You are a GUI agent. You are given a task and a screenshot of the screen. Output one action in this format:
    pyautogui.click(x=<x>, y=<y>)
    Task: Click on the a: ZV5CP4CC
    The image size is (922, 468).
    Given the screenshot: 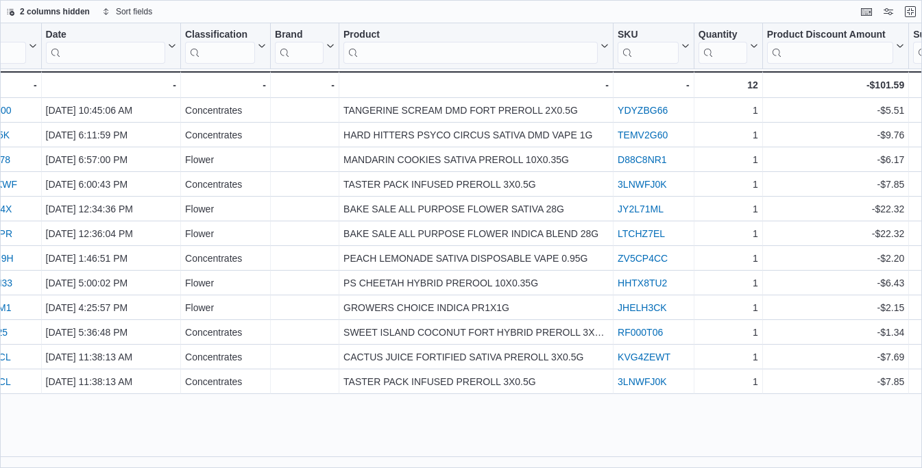 What is the action you would take?
    pyautogui.click(x=642, y=259)
    